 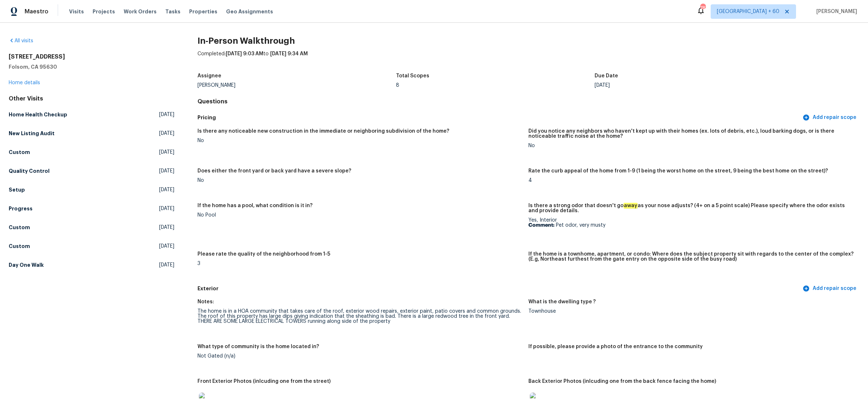 I want to click on h5: Notes:, so click(x=206, y=302).